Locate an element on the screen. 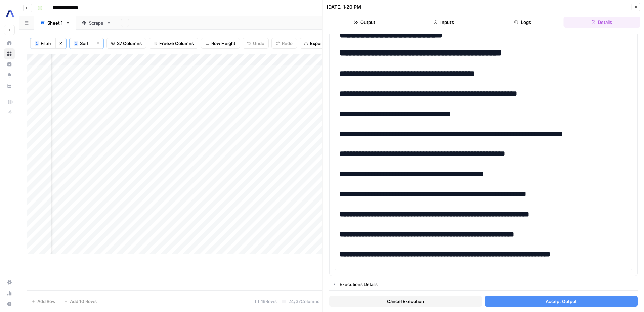 The width and height of the screenshot is (644, 312). a: Sheet 1 is located at coordinates (55, 23).